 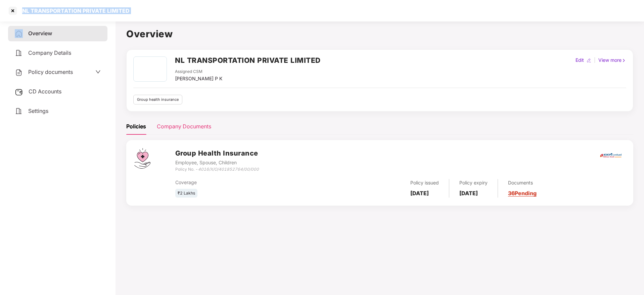 What do you see at coordinates (45, 91) in the screenshot?
I see `span: CD Accounts` at bounding box center [45, 91].